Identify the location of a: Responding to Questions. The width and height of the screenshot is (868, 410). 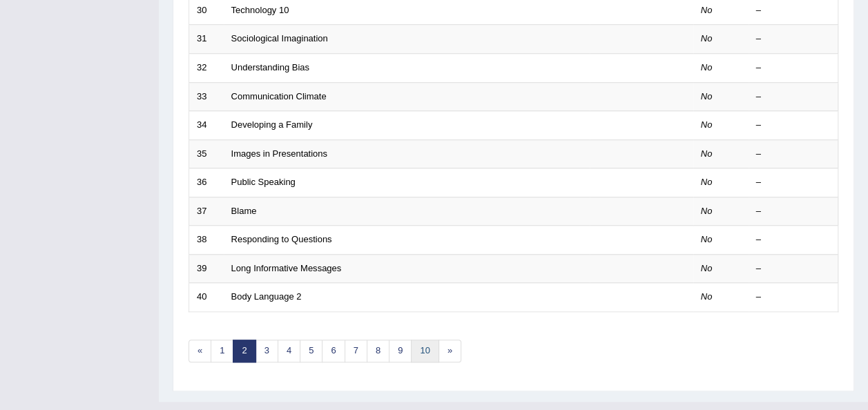
(282, 238).